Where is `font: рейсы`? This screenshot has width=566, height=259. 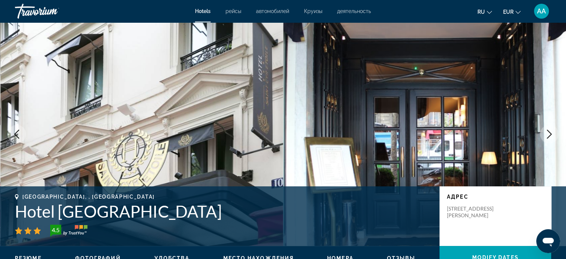
font: рейсы is located at coordinates (233, 11).